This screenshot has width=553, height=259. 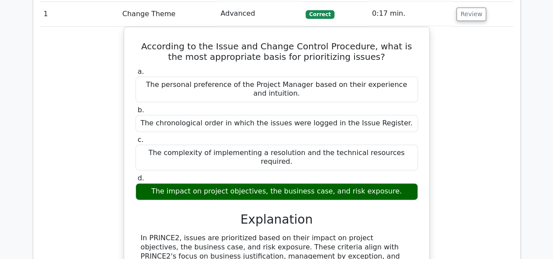 I want to click on span: c., so click(x=141, y=139).